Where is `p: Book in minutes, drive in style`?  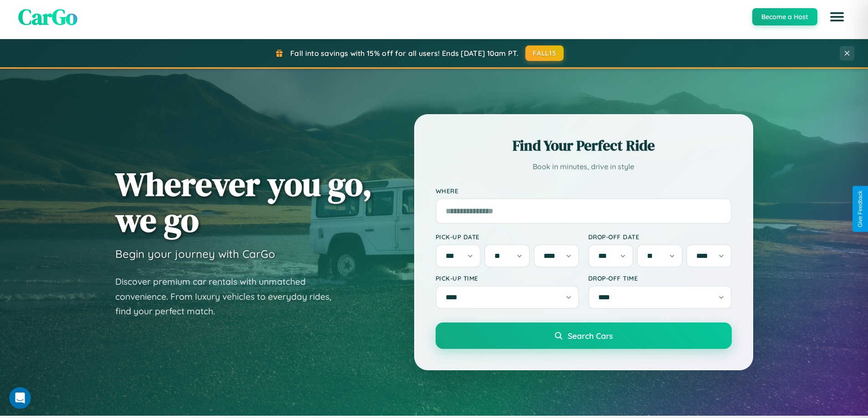 p: Book in minutes, drive in style is located at coordinates (584, 166).